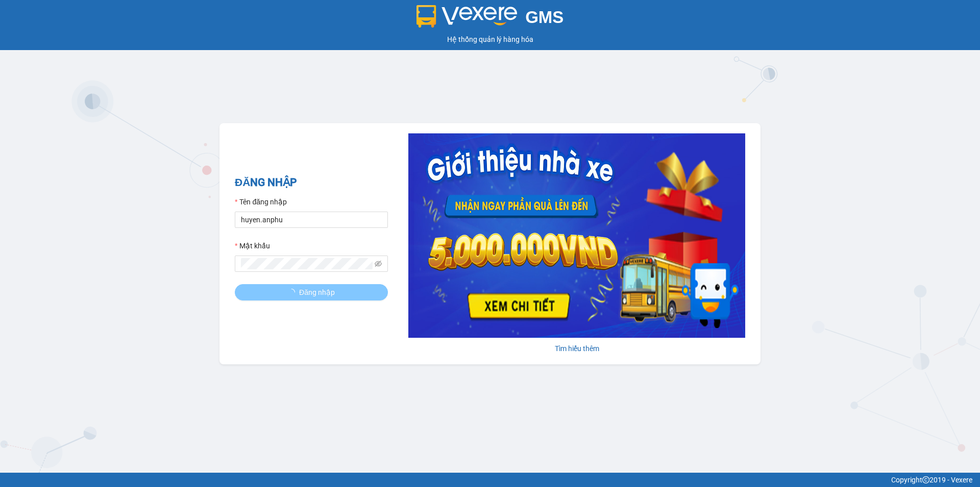 The height and width of the screenshot is (487, 980). I want to click on span: eye-invisible, so click(378, 264).